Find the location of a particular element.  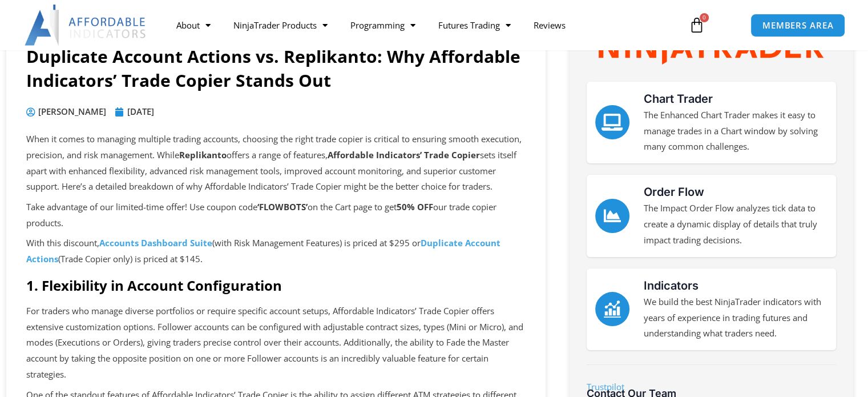

a: 0 is located at coordinates (696, 25).